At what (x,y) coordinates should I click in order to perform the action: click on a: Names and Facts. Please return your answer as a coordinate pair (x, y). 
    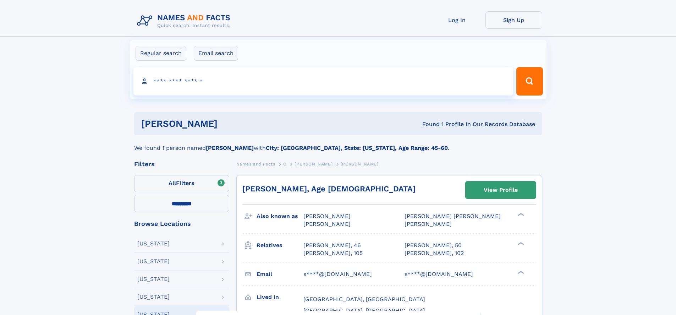
    Looking at the image, I should click on (256, 163).